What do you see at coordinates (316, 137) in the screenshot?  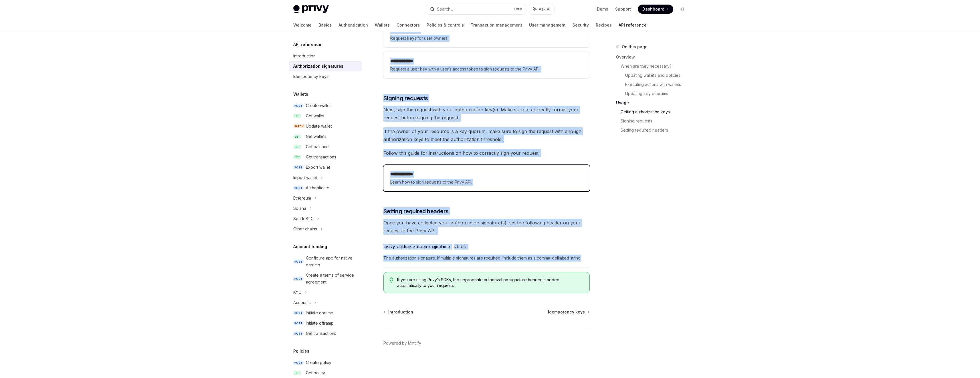 I see `div: Get wallets` at bounding box center [316, 137].